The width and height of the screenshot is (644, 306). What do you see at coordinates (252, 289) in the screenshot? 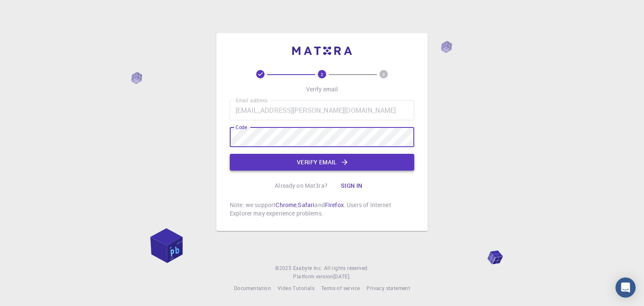
I see `a: Documentation` at bounding box center [252, 289].